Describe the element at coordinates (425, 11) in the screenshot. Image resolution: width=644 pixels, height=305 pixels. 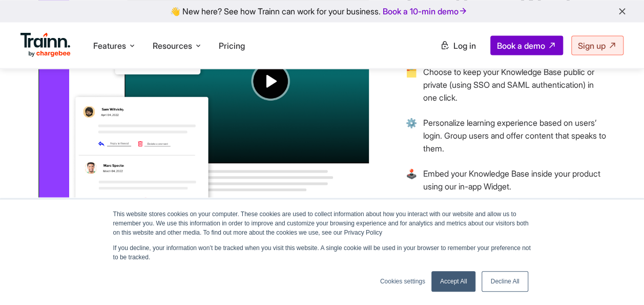
I see `a: Book a 10-min demo` at that location.